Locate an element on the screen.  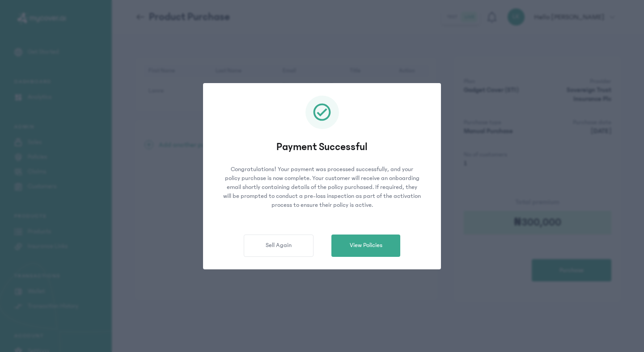
span: View Policies is located at coordinates (366, 245).